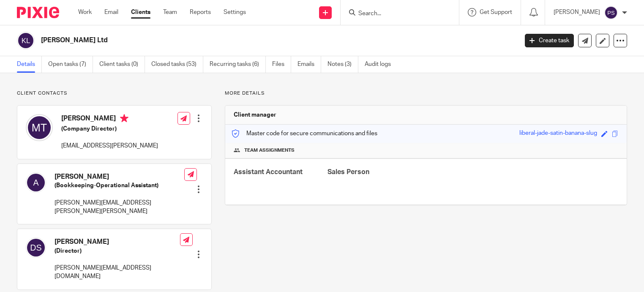  What do you see at coordinates (38, 12) in the screenshot?
I see `img: Pixie` at bounding box center [38, 12].